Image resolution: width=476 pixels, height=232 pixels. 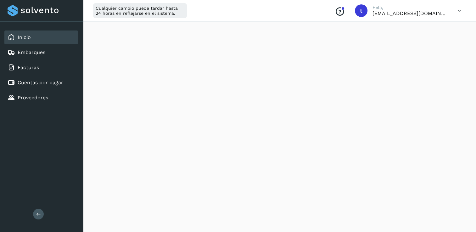 What do you see at coordinates (28, 67) in the screenshot?
I see `a: Facturas` at bounding box center [28, 67].